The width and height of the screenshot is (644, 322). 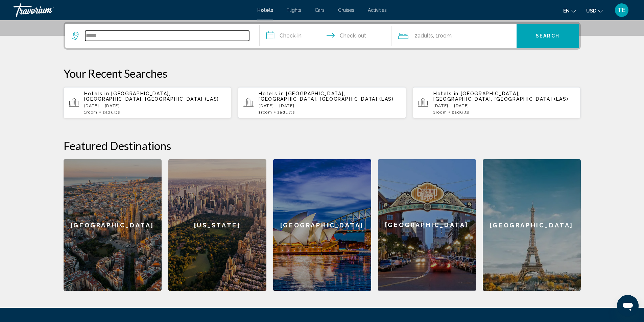 I want to click on h2: Featured Destinations, so click(x=322, y=146).